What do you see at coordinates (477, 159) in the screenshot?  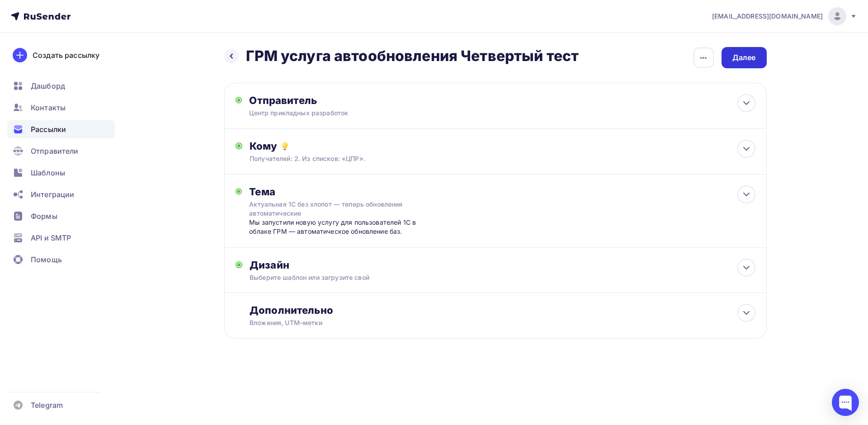 I see `div: Получателей: 2. Из списков: «ЦПР».` at bounding box center [477, 159].